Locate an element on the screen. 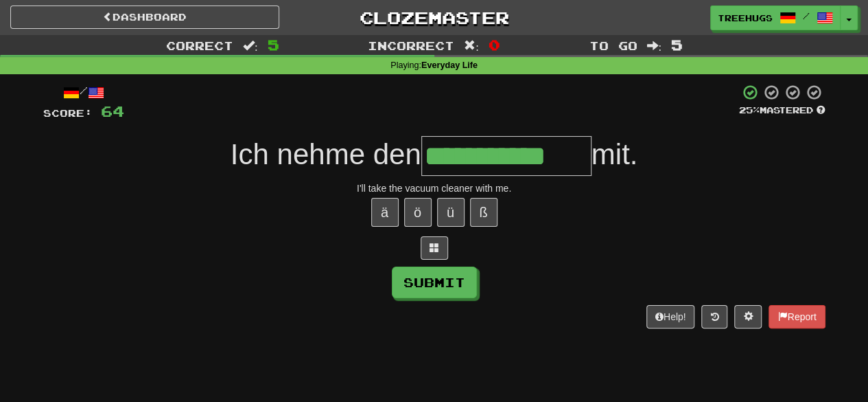 Image resolution: width=868 pixels, height=402 pixels. button: ß is located at coordinates (484, 212).